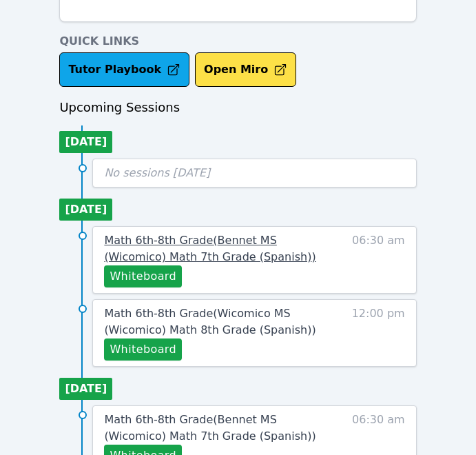  I want to click on h4: Quick Links, so click(238, 41).